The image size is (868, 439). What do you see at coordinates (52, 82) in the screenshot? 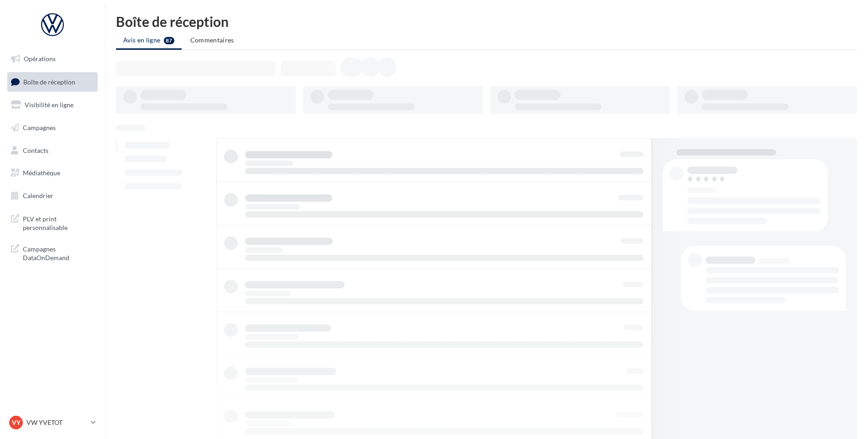
I see `a: Boîte de réception` at bounding box center [52, 82].